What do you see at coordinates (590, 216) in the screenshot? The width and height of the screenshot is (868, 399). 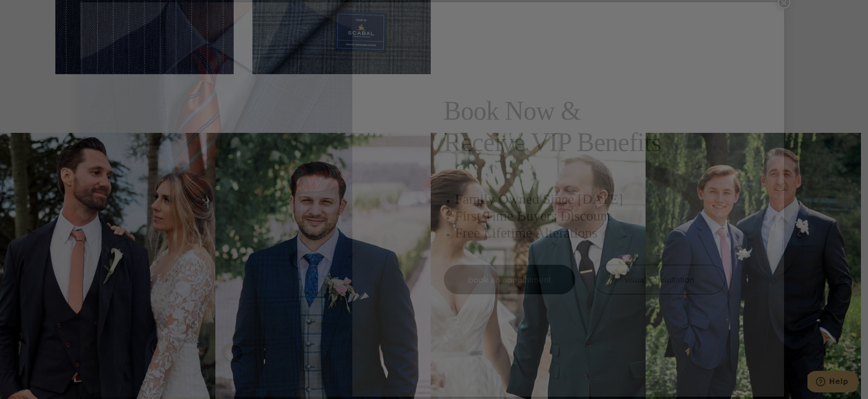 I see `h3: First Time Buyers Discount` at bounding box center [590, 216].